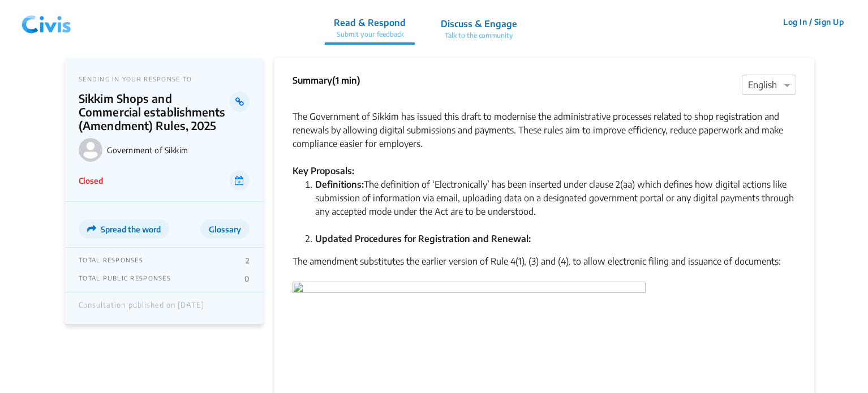 The width and height of the screenshot is (868, 393). What do you see at coordinates (370, 35) in the screenshot?
I see `p: Submit your feedback` at bounding box center [370, 35].